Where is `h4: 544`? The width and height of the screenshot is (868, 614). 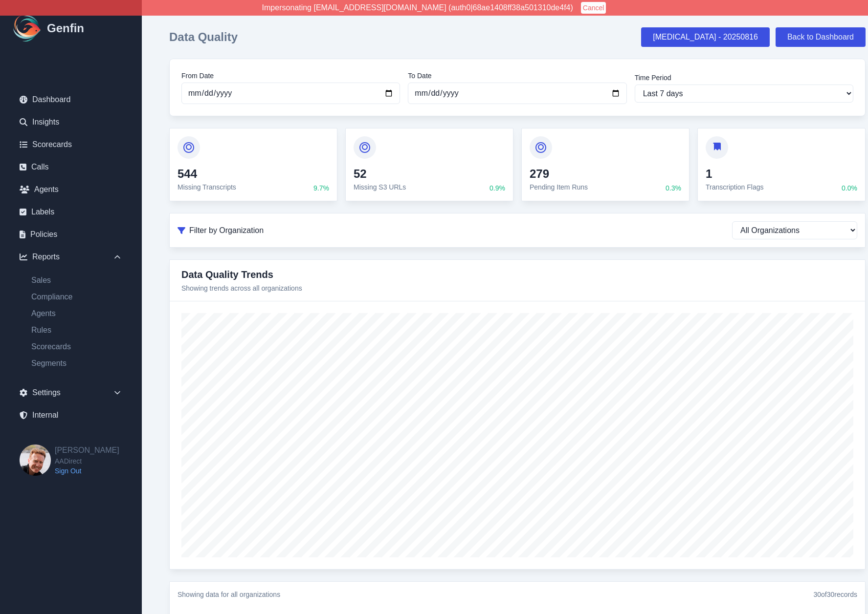 h4: 544 is located at coordinates (207, 174).